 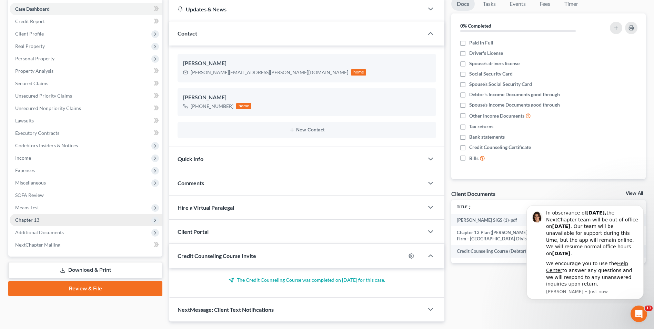 What do you see at coordinates (43, 96) in the screenshot?
I see `span: Unsecured Priority Claims` at bounding box center [43, 96].